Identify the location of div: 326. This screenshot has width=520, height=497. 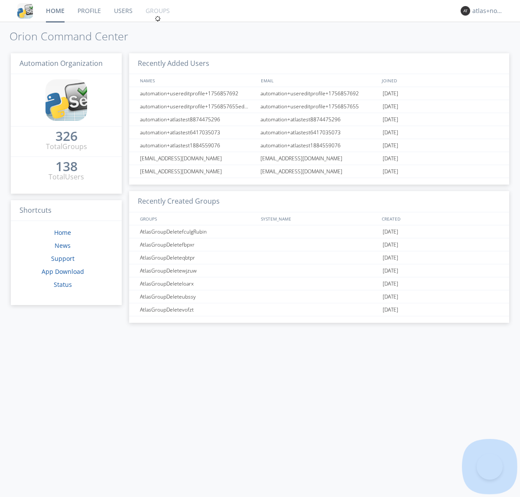
(66, 136).